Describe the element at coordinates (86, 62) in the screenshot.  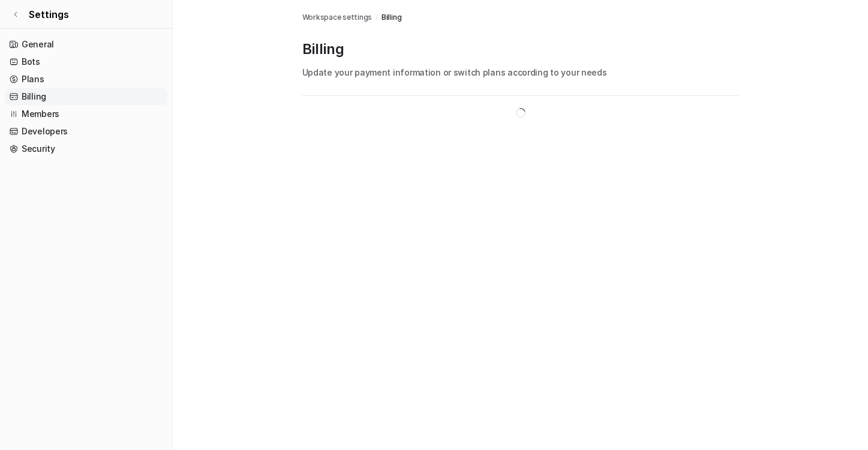
I see `a: Bots` at that location.